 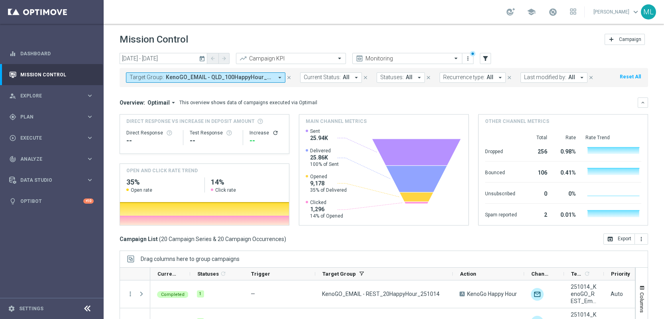 What do you see at coordinates (275, 133) in the screenshot?
I see `i: refresh` at bounding box center [275, 133].